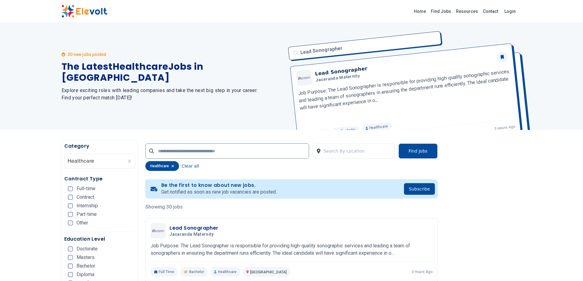 The height and width of the screenshot is (281, 583). What do you see at coordinates (173, 94) in the screenshot?
I see `h2: Explore exciting roles with leading companies and take the next big step in your career. Find you...` at bounding box center [173, 94].